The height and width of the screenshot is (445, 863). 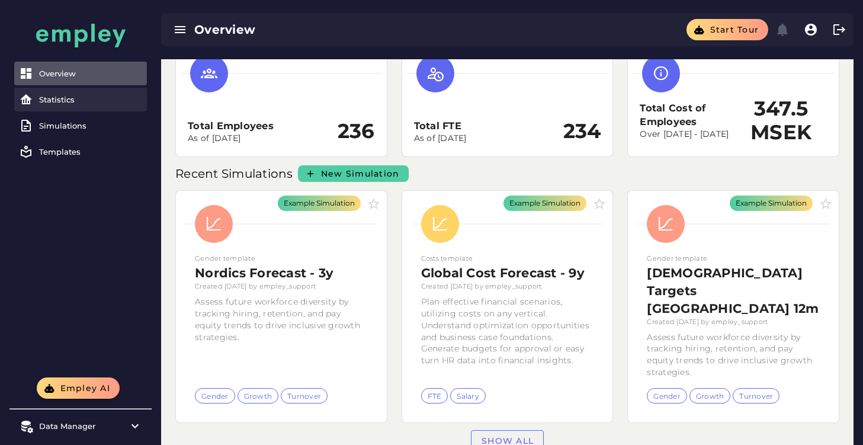 What do you see at coordinates (81, 100) in the screenshot?
I see `a: Statistics` at bounding box center [81, 100].